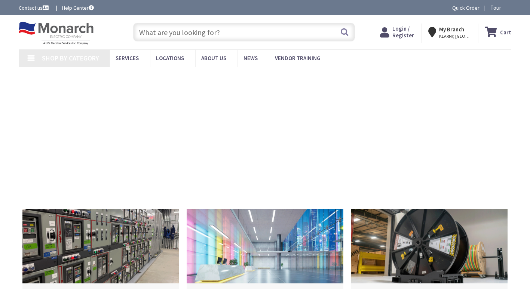 This screenshot has width=530, height=289. Describe the element at coordinates (451, 29) in the screenshot. I see `strong: My Branch` at that location.